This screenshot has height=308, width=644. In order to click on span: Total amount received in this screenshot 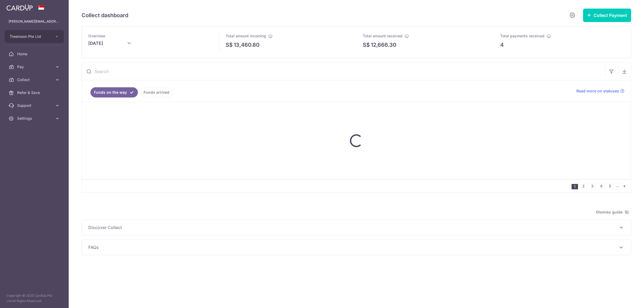, I will do `click(383, 36)`.